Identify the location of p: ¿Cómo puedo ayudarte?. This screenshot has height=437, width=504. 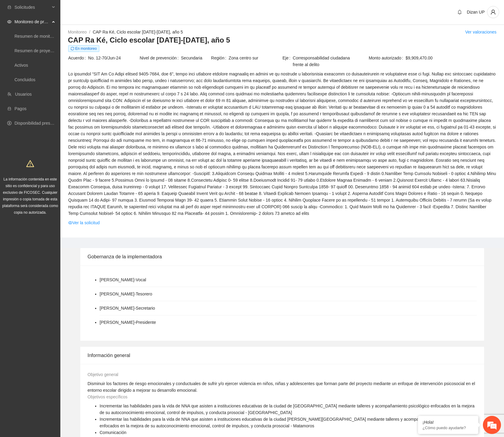
(448, 428).